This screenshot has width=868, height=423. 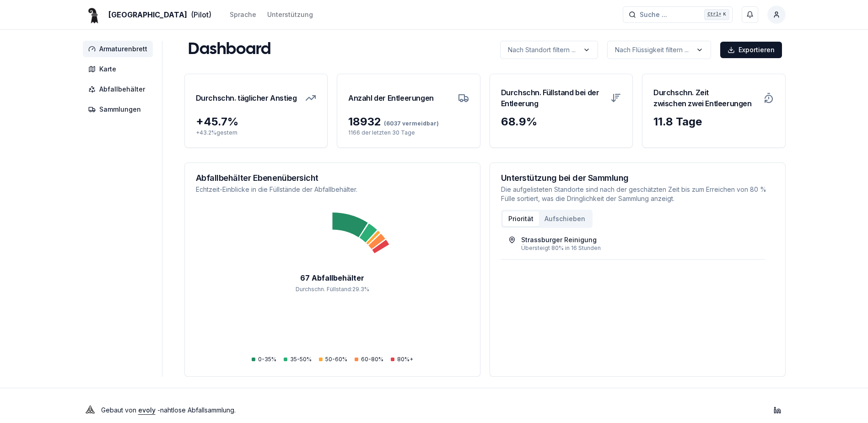 I want to click on button: Priorität, so click(x=520, y=219).